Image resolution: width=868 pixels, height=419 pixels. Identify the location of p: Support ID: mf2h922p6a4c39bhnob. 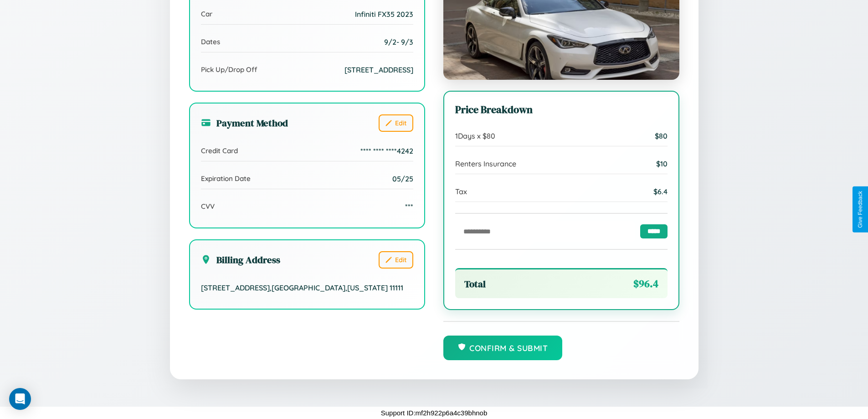
(434, 412).